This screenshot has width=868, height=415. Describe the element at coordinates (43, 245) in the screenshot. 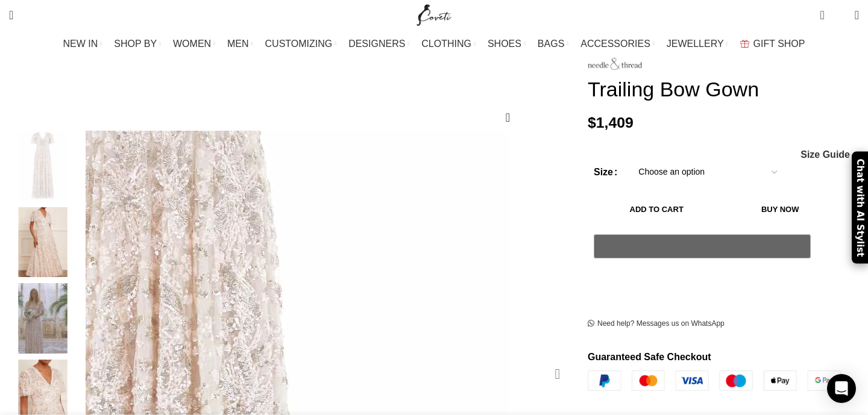

I see `div: 2 / 4` at that location.